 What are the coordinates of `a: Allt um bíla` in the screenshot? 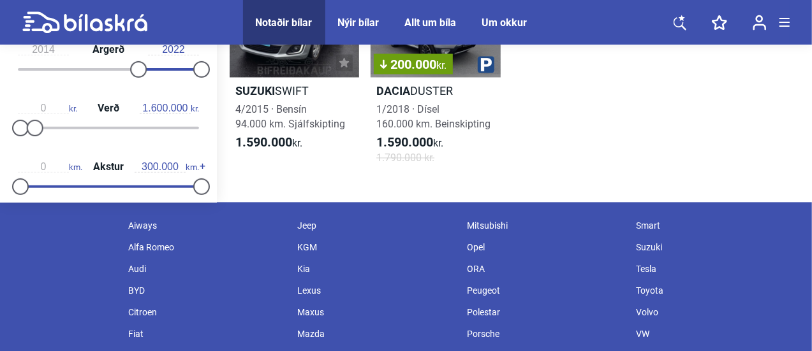 It's located at (430, 22).